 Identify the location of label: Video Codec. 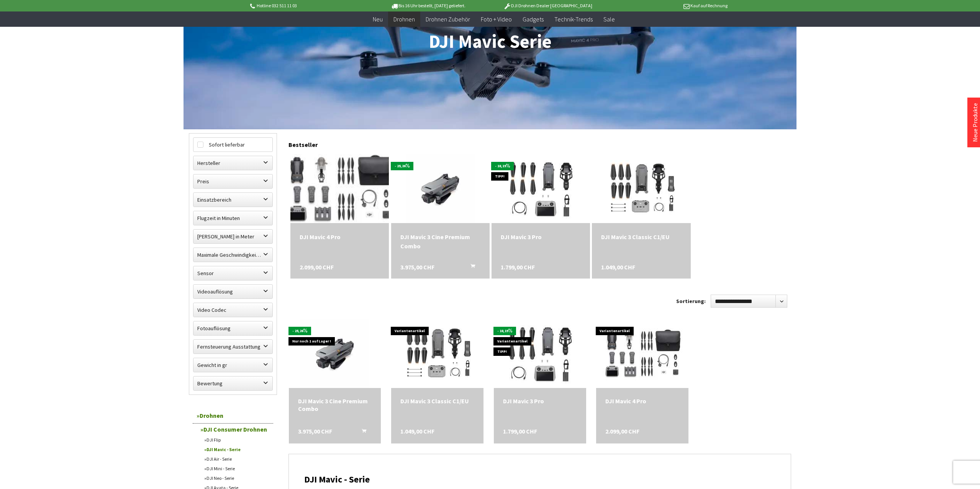
(233, 310).